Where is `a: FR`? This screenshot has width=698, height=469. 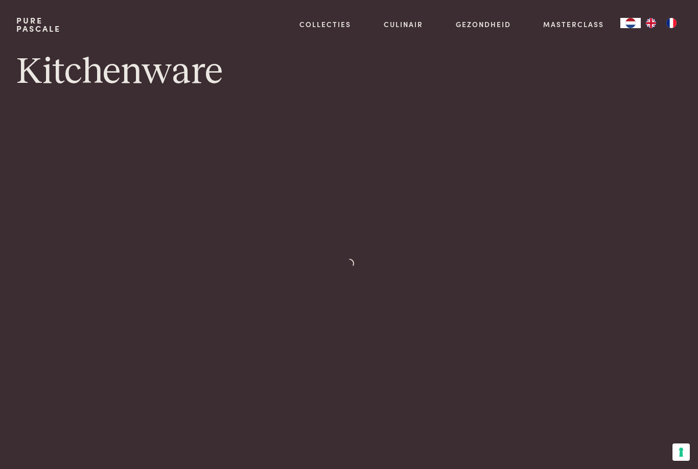 a: FR is located at coordinates (671, 23).